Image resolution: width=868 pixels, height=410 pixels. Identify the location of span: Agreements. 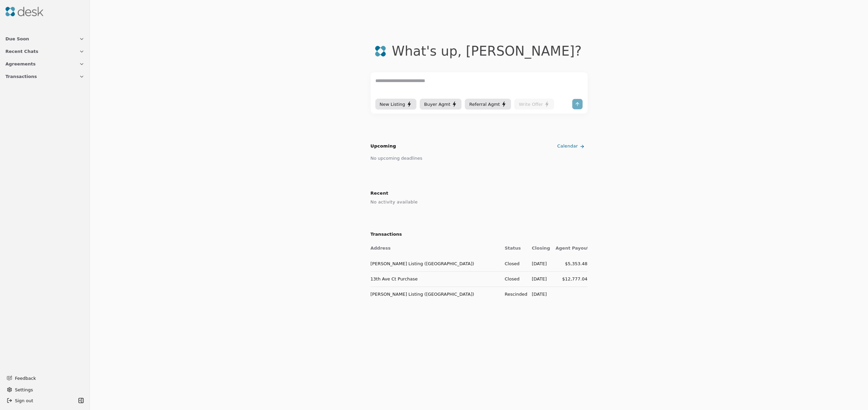
(20, 63).